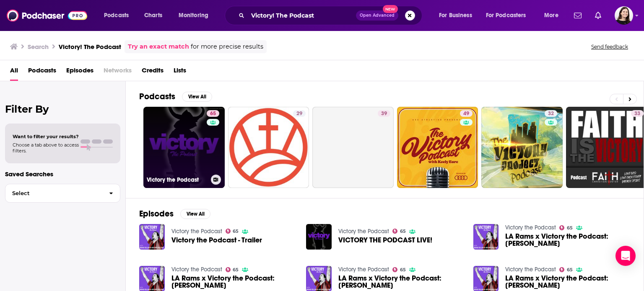  What do you see at coordinates (62, 174) in the screenshot?
I see `p: Saved Searches` at bounding box center [62, 174].